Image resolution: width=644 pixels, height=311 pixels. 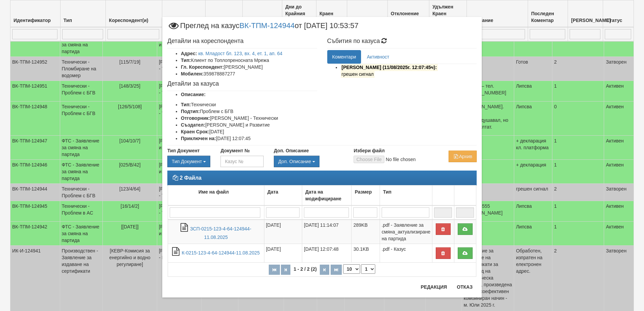 I want to click on b: Дата, so click(x=273, y=192).